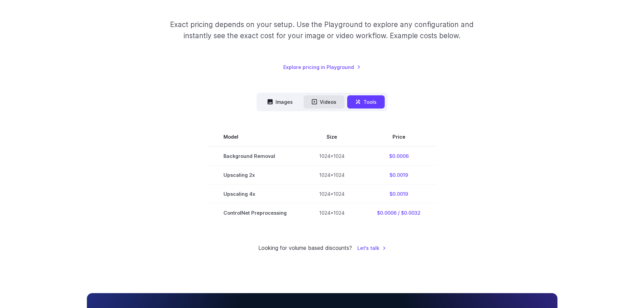 Image resolution: width=644 pixels, height=308 pixels. Describe the element at coordinates (322, 30) in the screenshot. I see `p: Exact pricing depends on your setup. Use the Playground to explore any configuration and instantl...` at that location.